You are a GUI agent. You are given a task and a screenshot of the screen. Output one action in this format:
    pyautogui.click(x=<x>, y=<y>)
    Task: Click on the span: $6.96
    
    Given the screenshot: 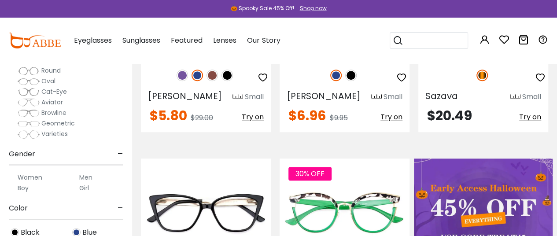 What is the action you would take?
    pyautogui.click(x=307, y=115)
    